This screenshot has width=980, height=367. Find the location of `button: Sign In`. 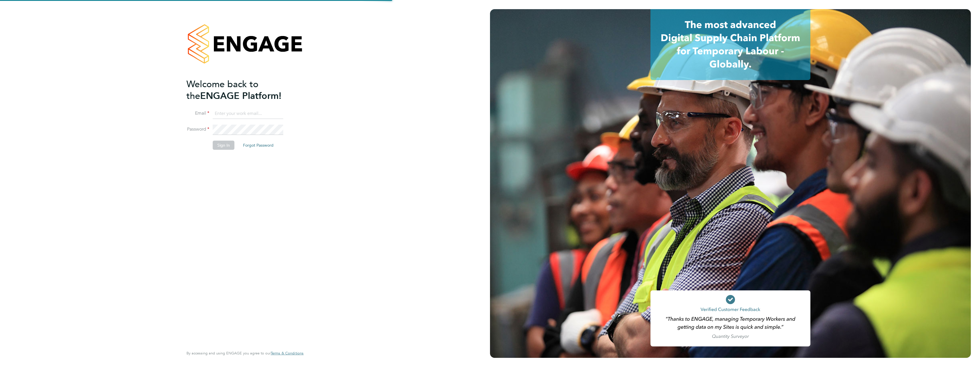

button: Sign In is located at coordinates (224, 145).